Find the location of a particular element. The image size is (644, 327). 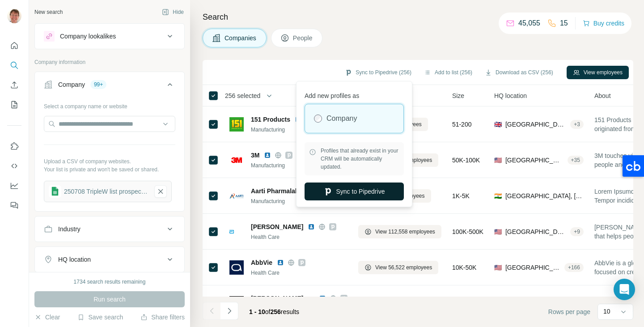

button: Use Surfe on LinkedIn is located at coordinates (15, 146).